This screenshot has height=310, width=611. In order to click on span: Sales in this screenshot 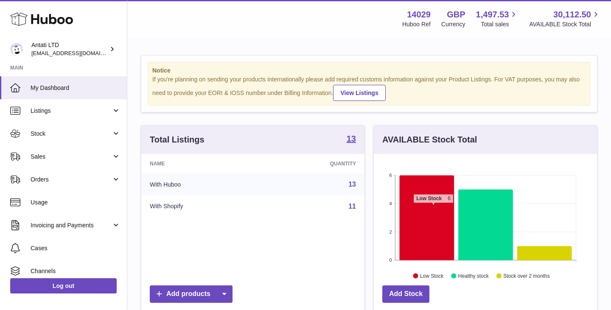, I will do `click(71, 157)`.